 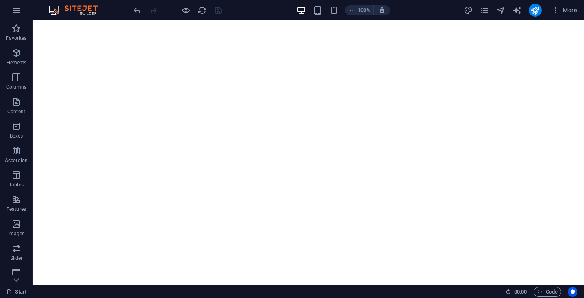 What do you see at coordinates (565, 10) in the screenshot?
I see `span: More` at bounding box center [565, 10].